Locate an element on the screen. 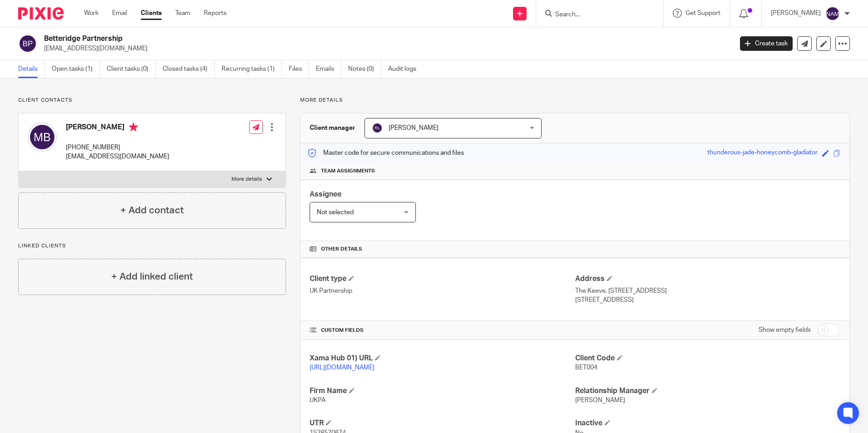  a: Reports is located at coordinates (215, 13).